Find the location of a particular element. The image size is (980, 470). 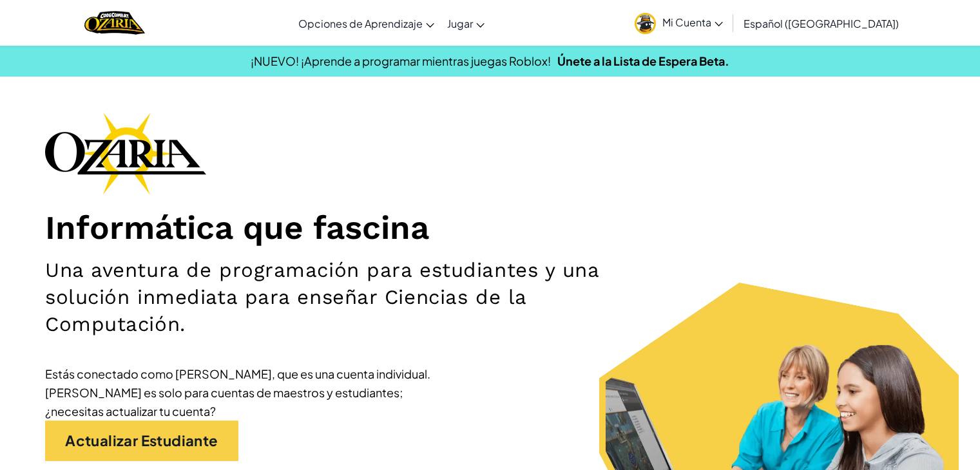

img: Home is located at coordinates (114, 23).